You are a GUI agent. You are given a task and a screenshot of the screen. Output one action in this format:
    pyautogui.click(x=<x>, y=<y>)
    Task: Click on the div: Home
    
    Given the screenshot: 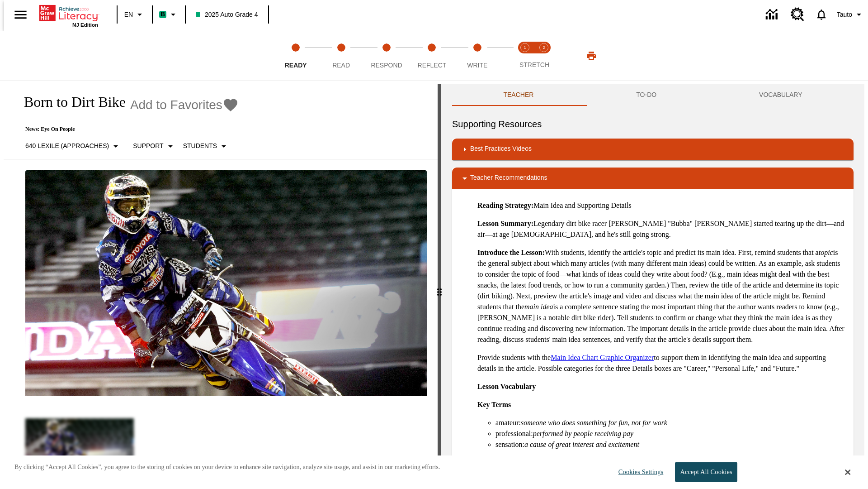 What is the action you would take?
    pyautogui.click(x=69, y=15)
    